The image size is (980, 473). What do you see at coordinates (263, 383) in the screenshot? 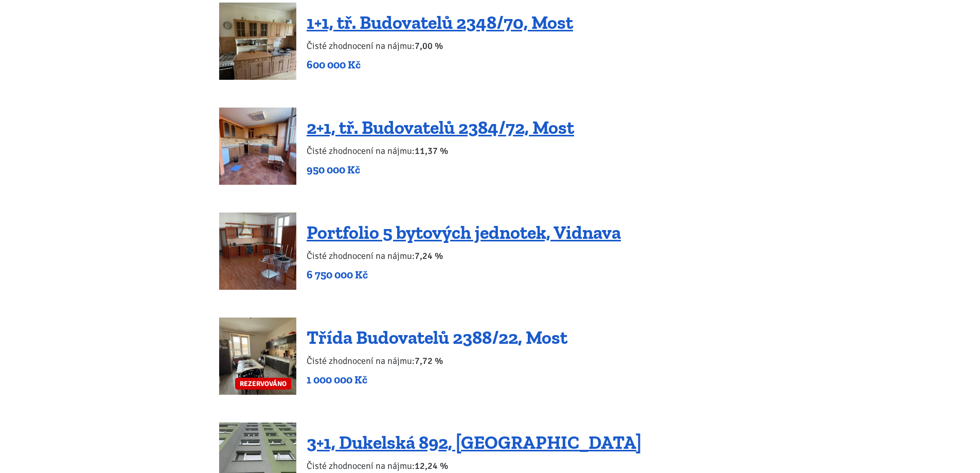
I see `span: REZERVOVÁNO` at bounding box center [263, 383].